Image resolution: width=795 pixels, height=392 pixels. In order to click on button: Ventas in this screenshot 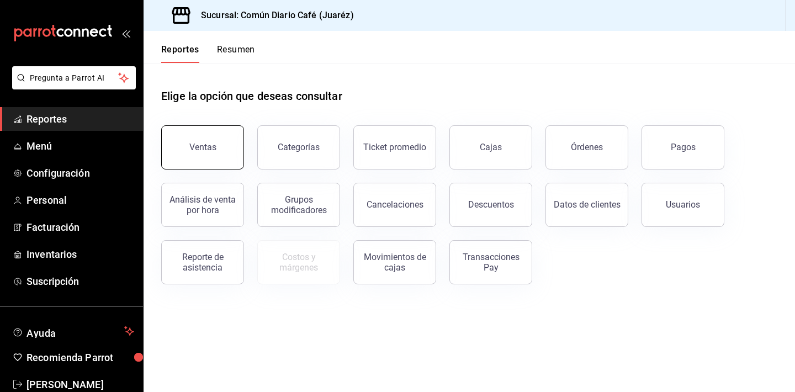, I will do `click(203, 147)`.